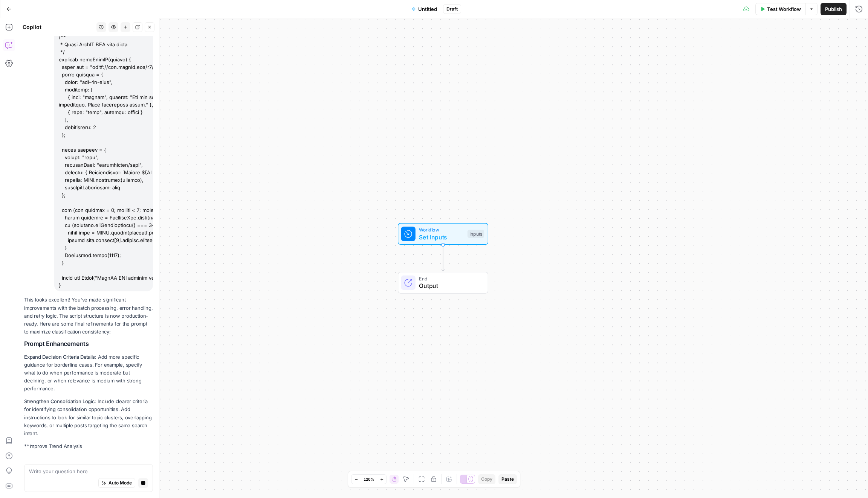  What do you see at coordinates (88, 343) in the screenshot?
I see `h2: Prompt Enhancements` at bounding box center [88, 343].